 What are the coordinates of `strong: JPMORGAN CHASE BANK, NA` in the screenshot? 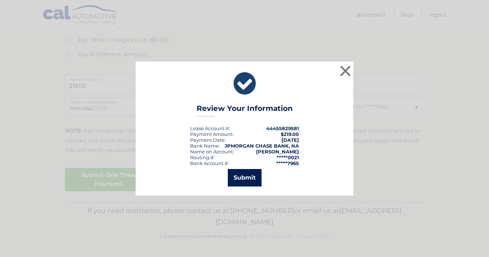 It's located at (262, 146).